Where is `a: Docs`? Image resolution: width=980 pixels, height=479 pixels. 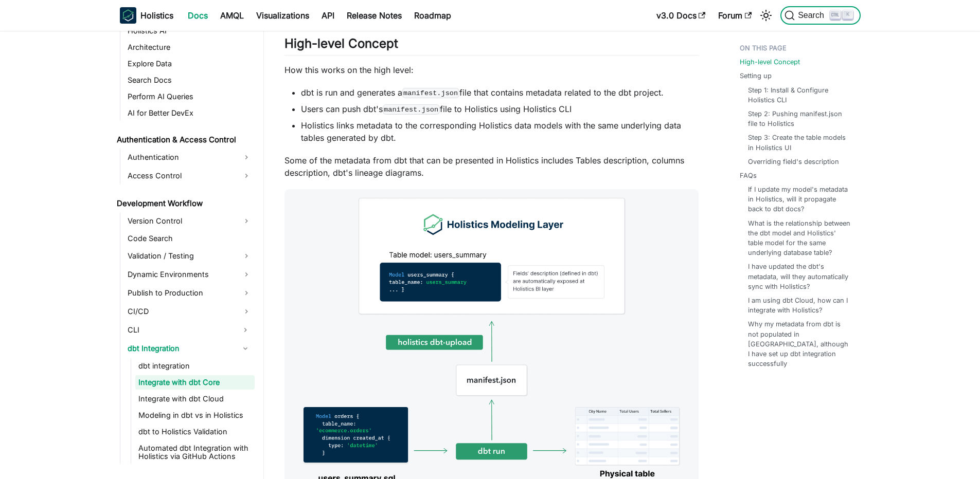 a: Docs is located at coordinates (198, 16).